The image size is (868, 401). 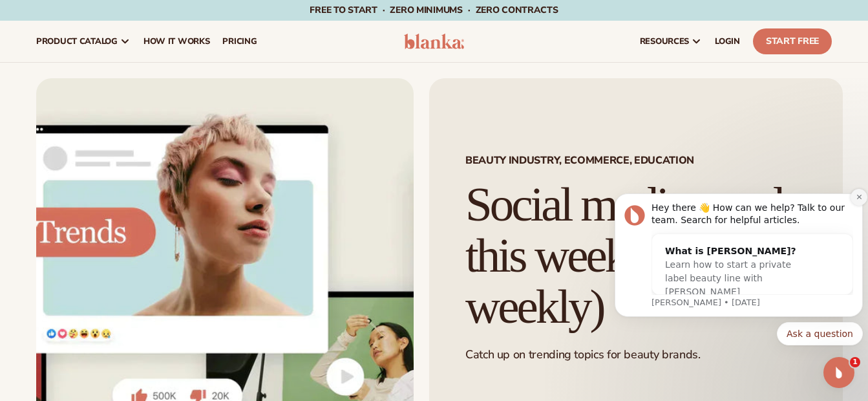 I want to click on span: pricing, so click(x=239, y=41).